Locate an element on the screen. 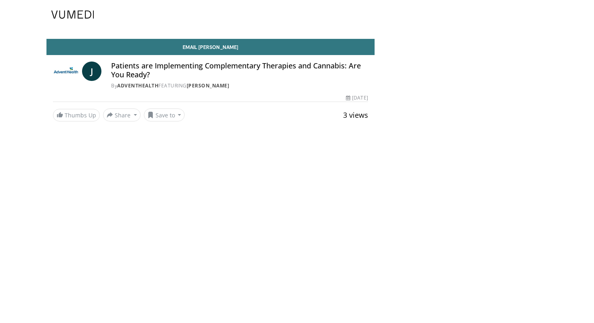 Image resolution: width=594 pixels, height=323 pixels. img: VuMedi Logo is located at coordinates (73, 15).